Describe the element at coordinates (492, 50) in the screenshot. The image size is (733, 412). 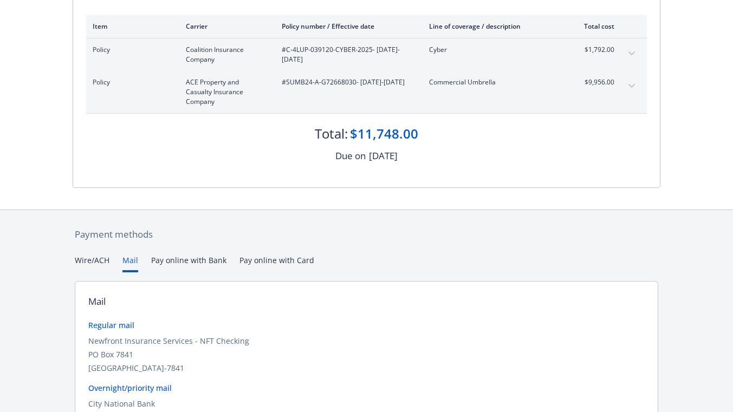
I see `span: Cyber` at that location.